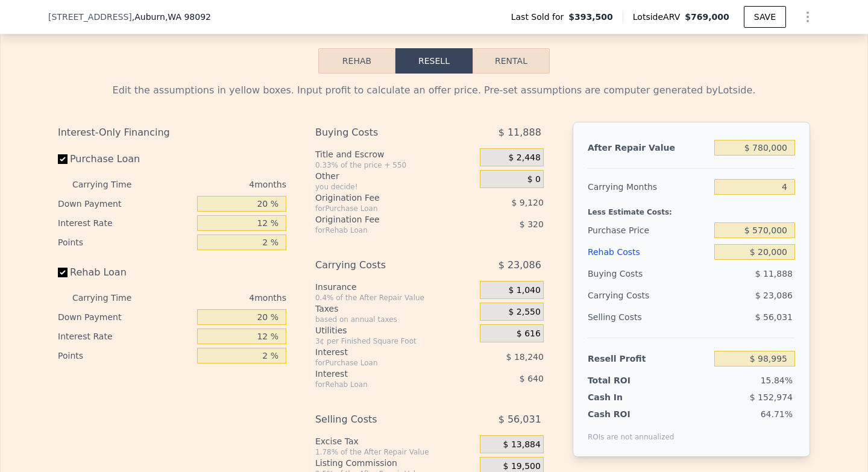 The image size is (868, 472). I want to click on span: $393,500, so click(591, 17).